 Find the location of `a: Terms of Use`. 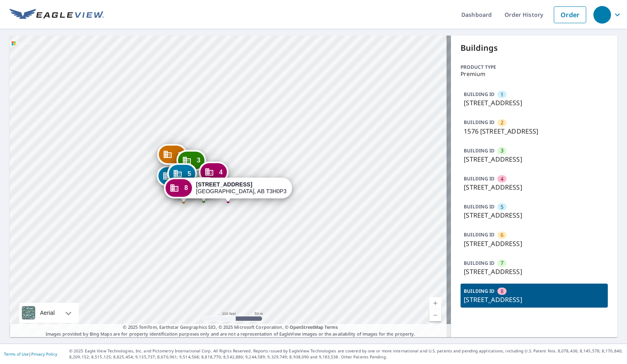

a: Terms of Use is located at coordinates (16, 354).